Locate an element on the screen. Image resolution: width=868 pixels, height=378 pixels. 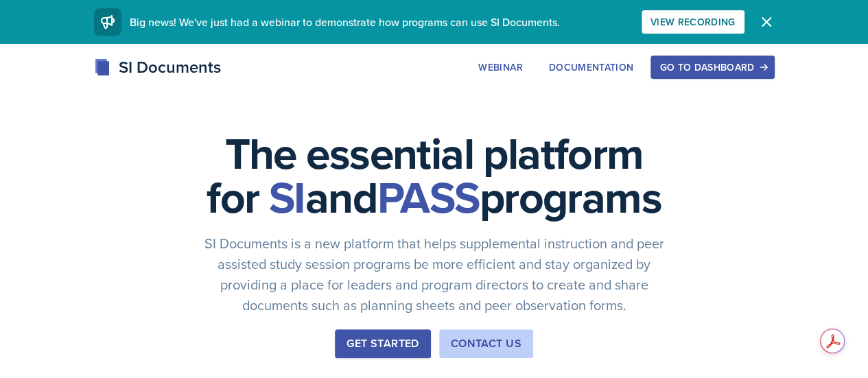
button: Documentation is located at coordinates (592, 68).